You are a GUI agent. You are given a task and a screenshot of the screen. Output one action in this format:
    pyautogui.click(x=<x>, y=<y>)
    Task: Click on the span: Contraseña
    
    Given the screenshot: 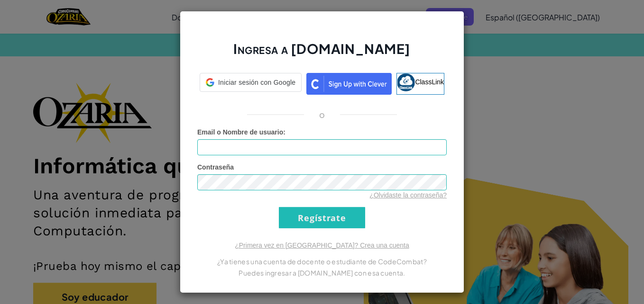 What is the action you would take?
    pyautogui.click(x=215, y=168)
    